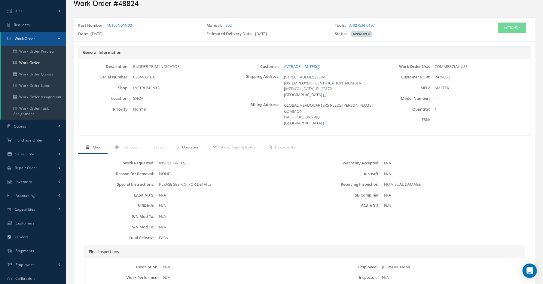 The width and height of the screenshot is (543, 284). Describe the element at coordinates (34, 86) in the screenshot. I see `a: Work Order Labor` at that location.